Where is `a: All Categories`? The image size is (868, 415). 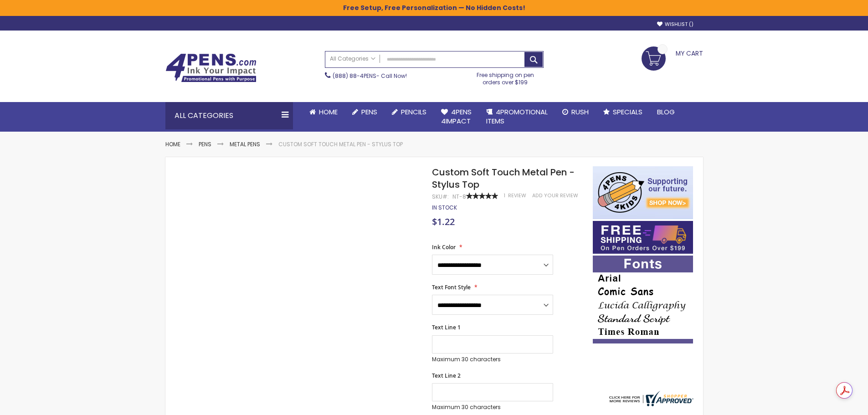
a: All Categories is located at coordinates (353, 59).